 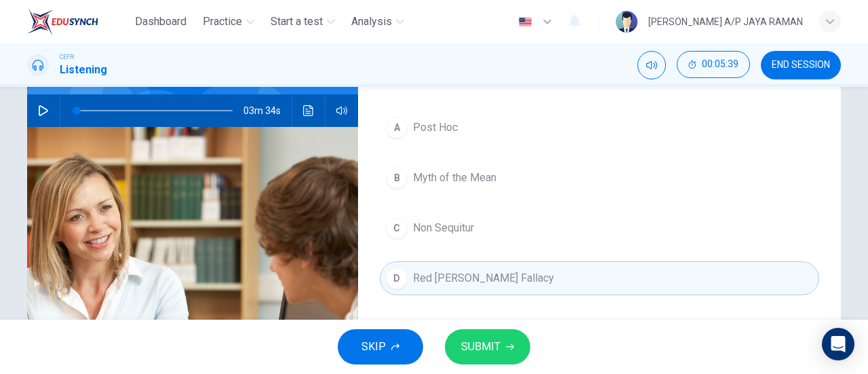 I want to click on span: 03m 34s, so click(x=267, y=110).